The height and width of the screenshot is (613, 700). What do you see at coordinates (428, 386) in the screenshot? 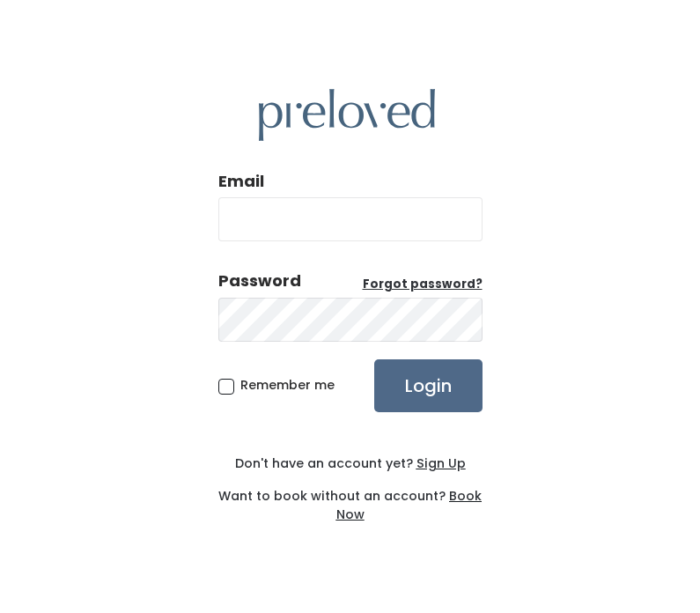
I see `input: Login` at bounding box center [428, 386].